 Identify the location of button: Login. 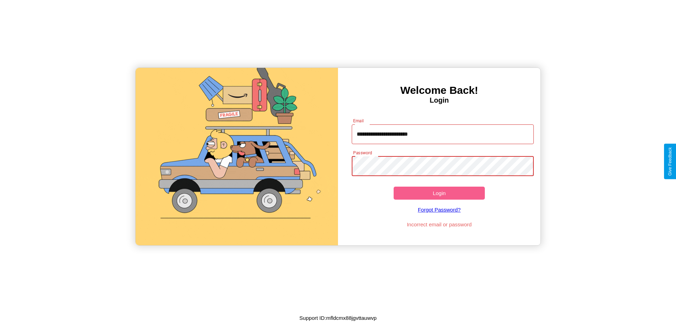
(439, 193).